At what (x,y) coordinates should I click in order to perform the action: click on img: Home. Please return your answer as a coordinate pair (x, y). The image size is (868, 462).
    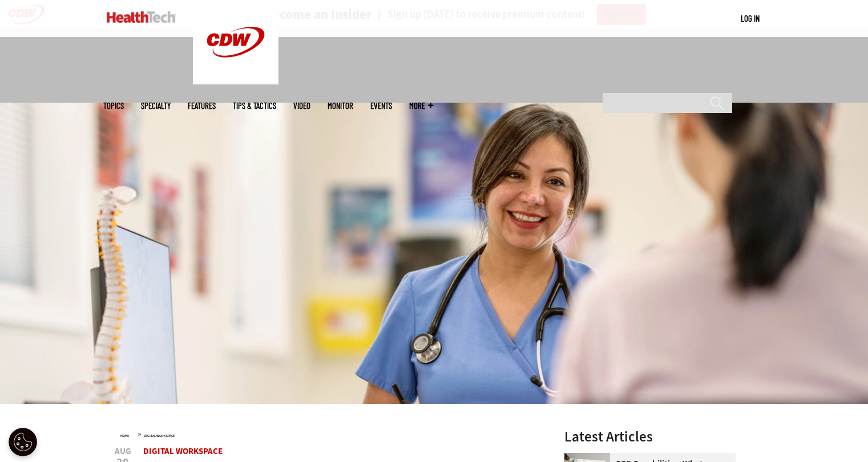
    Looking at the image, I should click on (141, 17).